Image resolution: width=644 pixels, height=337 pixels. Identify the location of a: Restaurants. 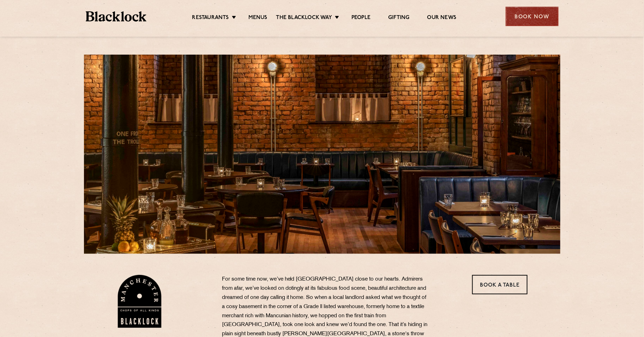
(211, 18).